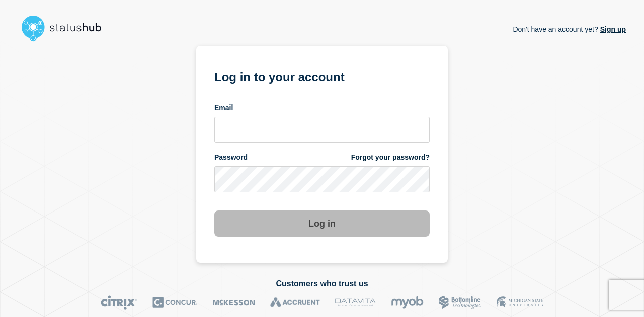 The width and height of the screenshot is (644, 317). What do you see at coordinates (322, 284) in the screenshot?
I see `h2: Customers who trust us` at bounding box center [322, 284].